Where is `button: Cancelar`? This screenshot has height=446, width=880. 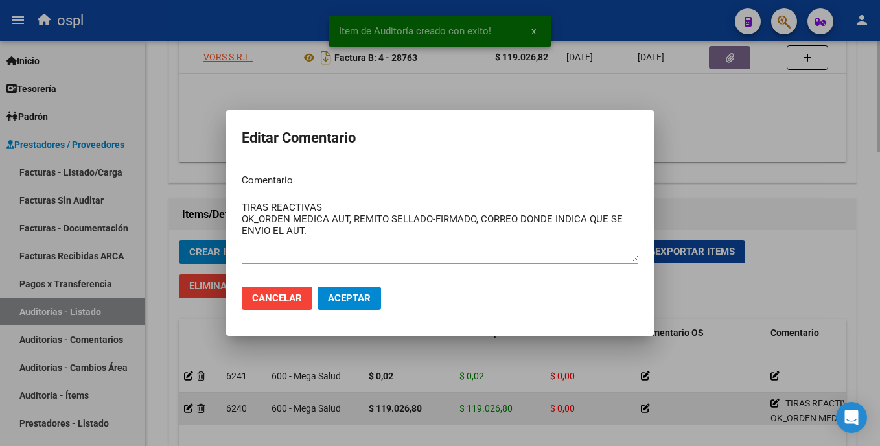 button: Cancelar is located at coordinates (277, 298).